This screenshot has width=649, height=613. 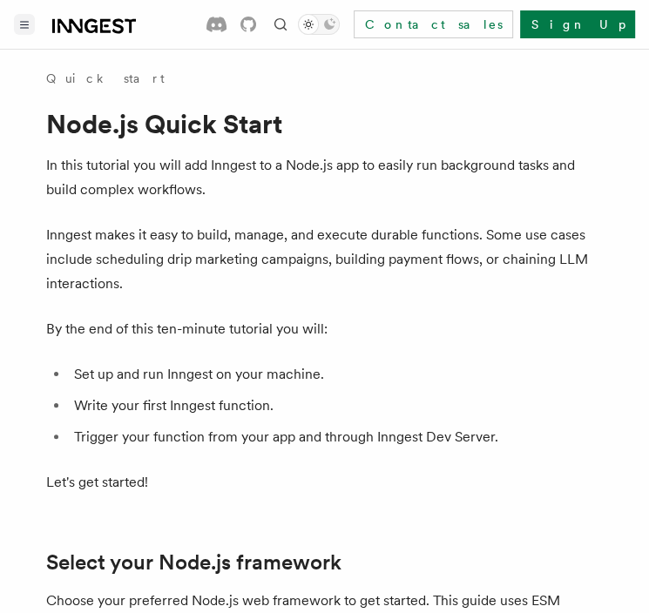 I want to click on h1: Node.js Quick Start, so click(x=325, y=124).